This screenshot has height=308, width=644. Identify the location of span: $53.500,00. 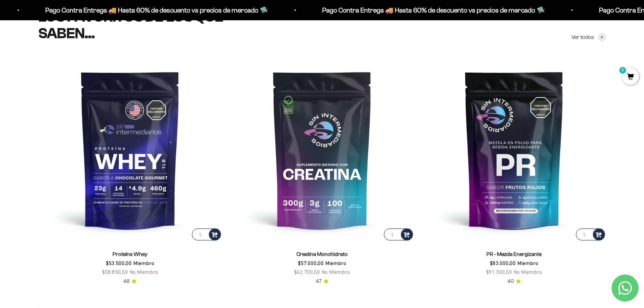
(119, 263).